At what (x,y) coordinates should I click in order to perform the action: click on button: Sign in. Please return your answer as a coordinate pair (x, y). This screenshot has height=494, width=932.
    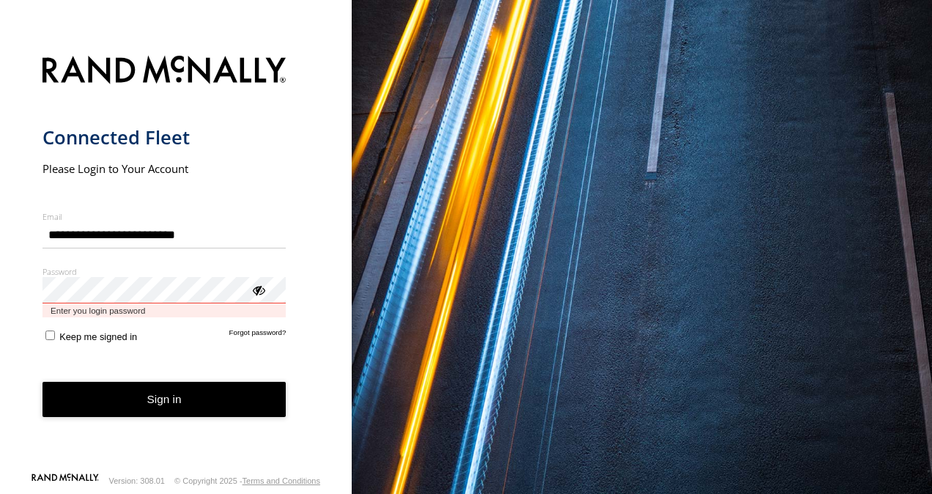
    Looking at the image, I should click on (164, 399).